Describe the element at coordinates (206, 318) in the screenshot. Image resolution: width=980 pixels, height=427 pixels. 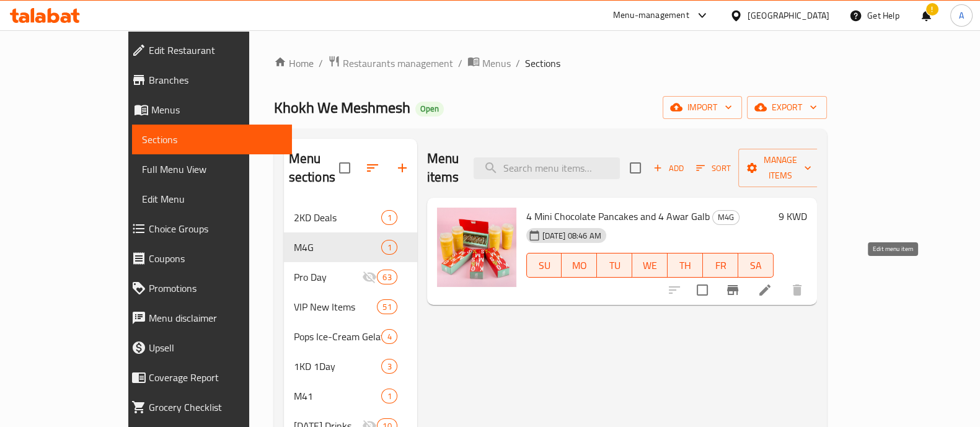
I see `a: Menu disclaimer` at that location.